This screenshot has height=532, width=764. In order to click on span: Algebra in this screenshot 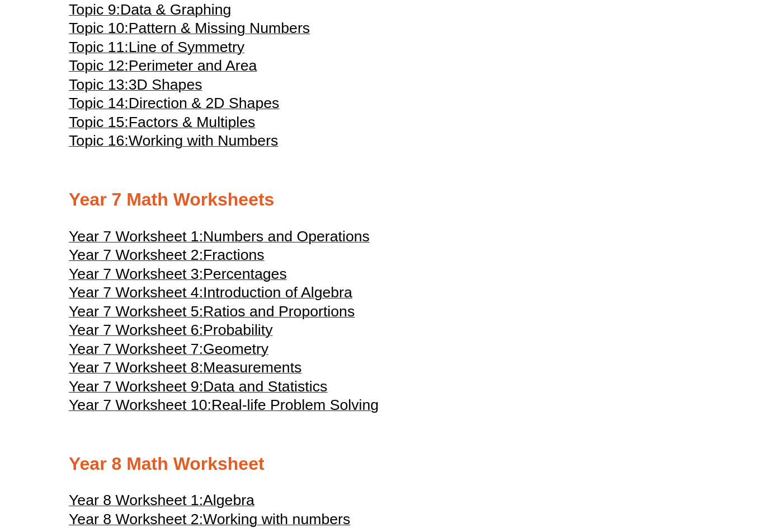, I will do `click(229, 500)`.